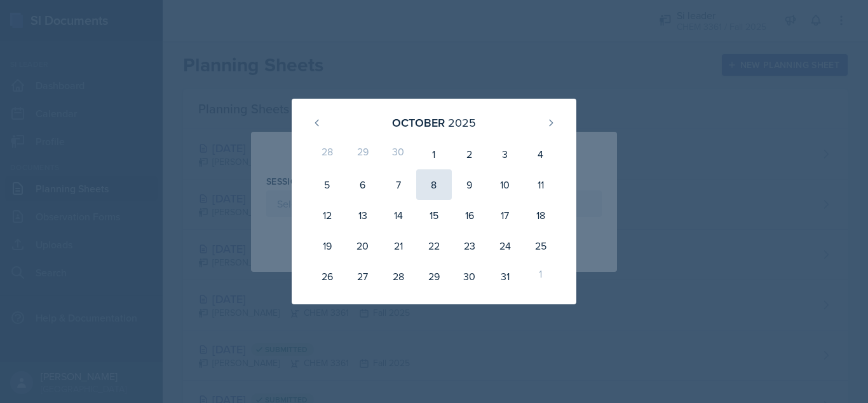  Describe the element at coordinates (399, 245) in the screenshot. I see `div: 21` at that location.